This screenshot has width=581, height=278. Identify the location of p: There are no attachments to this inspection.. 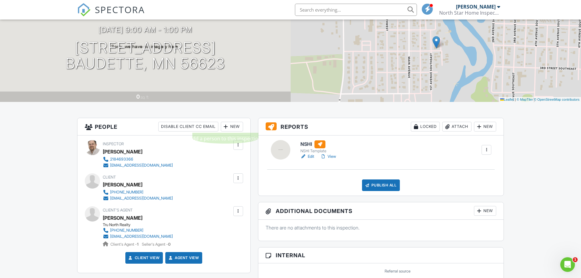
(381, 228).